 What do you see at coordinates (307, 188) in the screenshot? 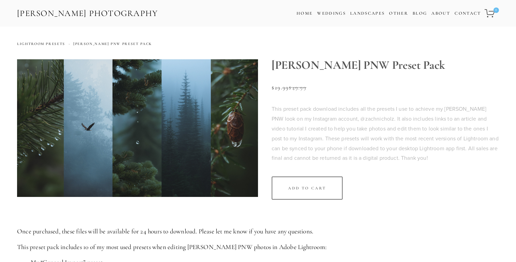
I see `div: Add To Cart` at bounding box center [307, 188].